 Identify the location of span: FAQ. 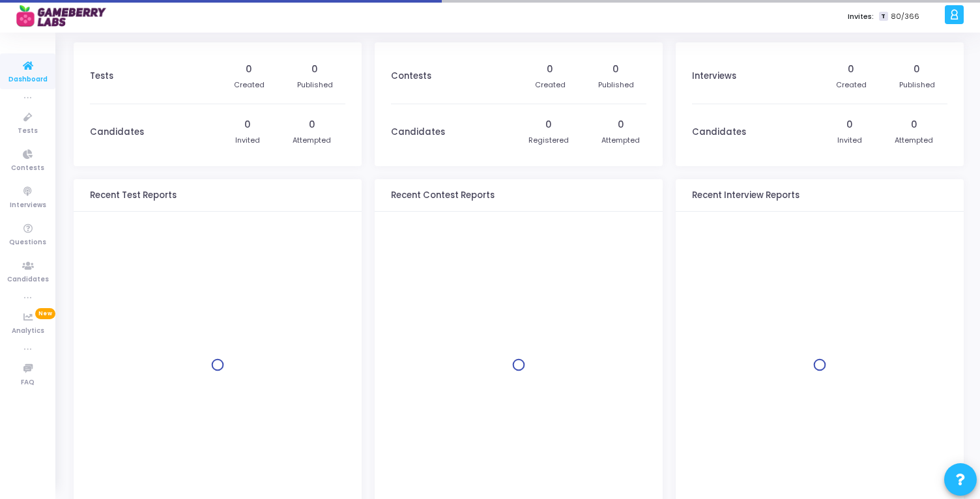
(28, 382).